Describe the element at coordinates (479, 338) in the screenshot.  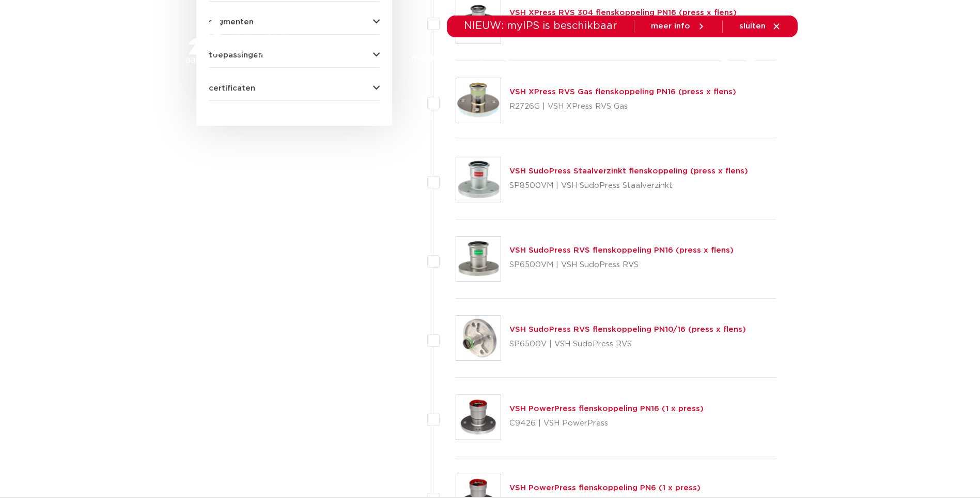
I see `img: Thumbnail for VSH SudoPress RVS flenskoppeling PN10/16 (press x flens)` at that location.